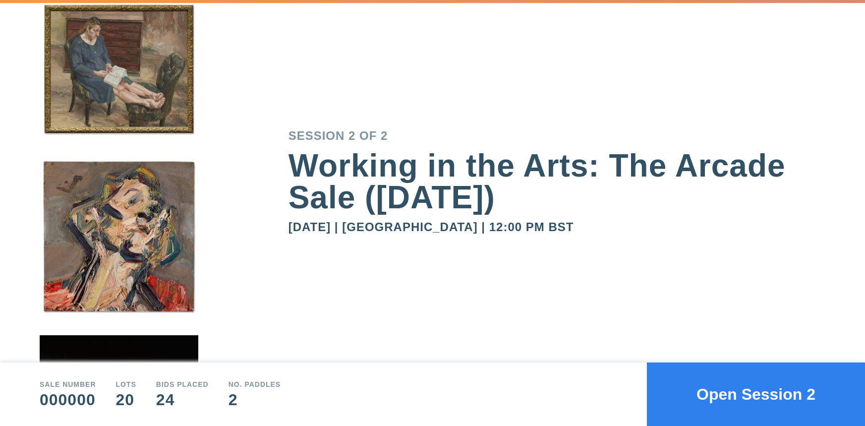 This screenshot has width=865, height=426. I want to click on div: 000000, so click(68, 400).